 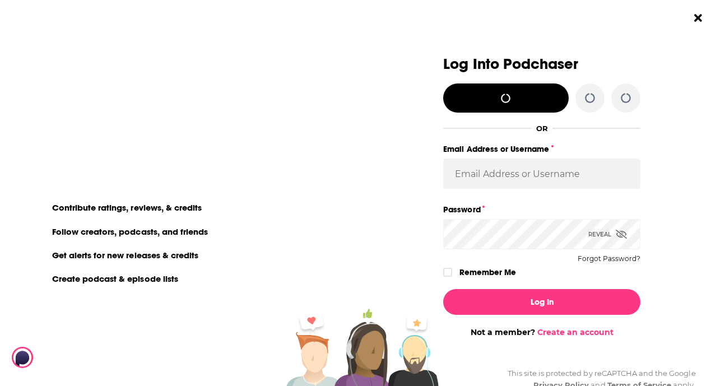 I want to click on div: OR, so click(x=542, y=128).